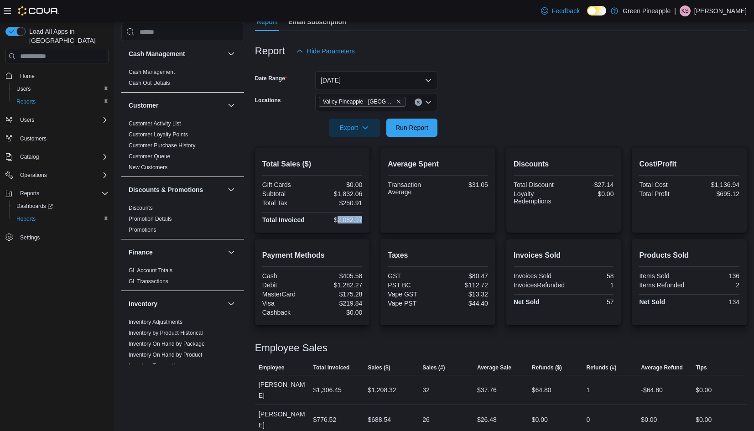 This screenshot has width=754, height=431. What do you see at coordinates (166, 333) in the screenshot?
I see `span: Inventory by Product Historical` at bounding box center [166, 333].